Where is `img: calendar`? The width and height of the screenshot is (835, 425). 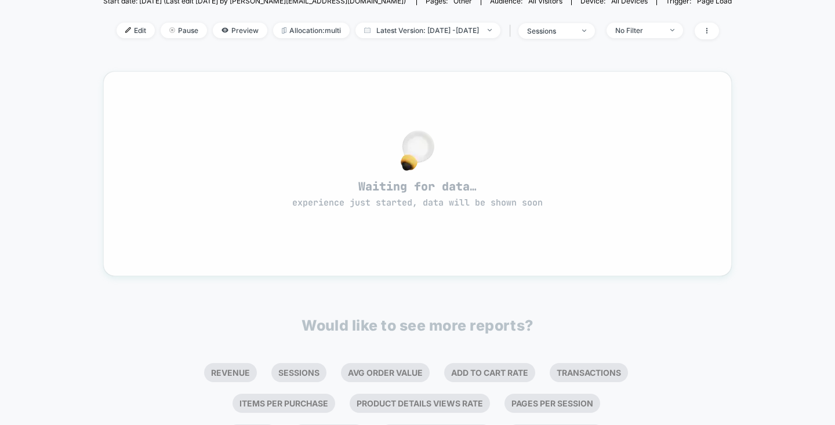
img: calendar is located at coordinates (367, 30).